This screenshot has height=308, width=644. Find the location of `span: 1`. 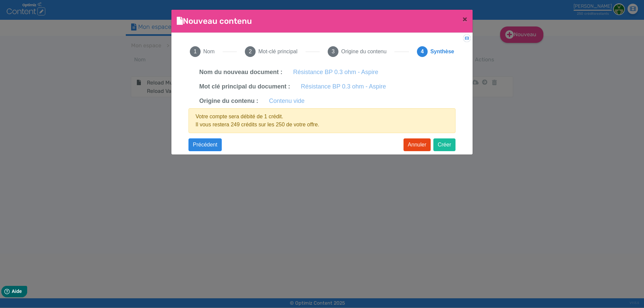

span: 1 is located at coordinates (195, 51).